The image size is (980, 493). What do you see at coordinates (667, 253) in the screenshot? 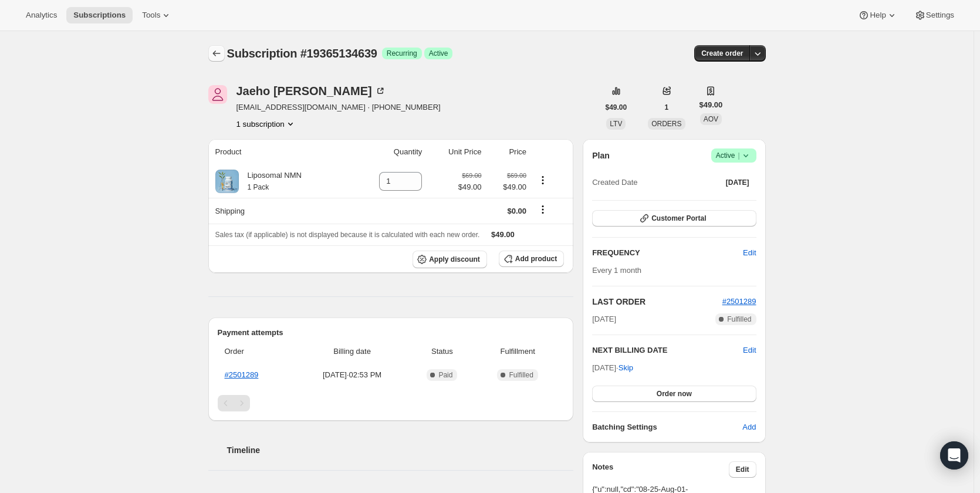
I see `h2: FREQUENCY` at bounding box center [667, 253].